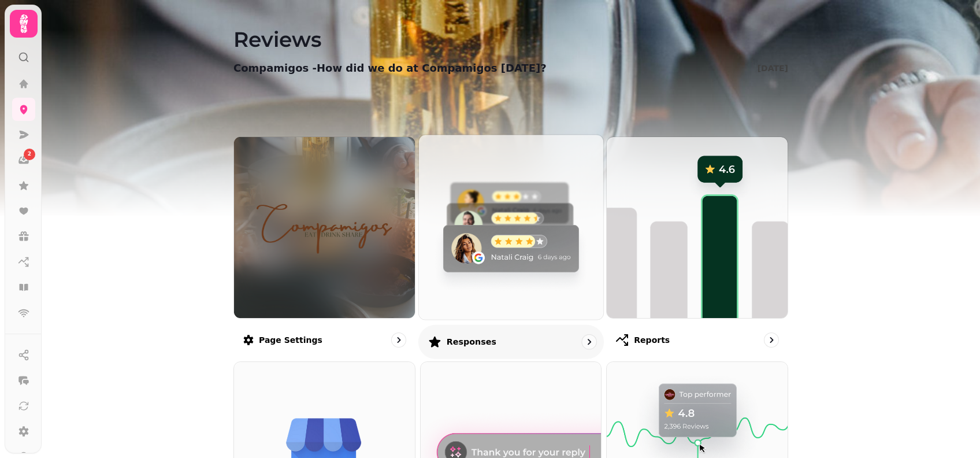 The width and height of the screenshot is (980, 458). What do you see at coordinates (29, 154) in the screenshot?
I see `span: 2` at bounding box center [29, 154].